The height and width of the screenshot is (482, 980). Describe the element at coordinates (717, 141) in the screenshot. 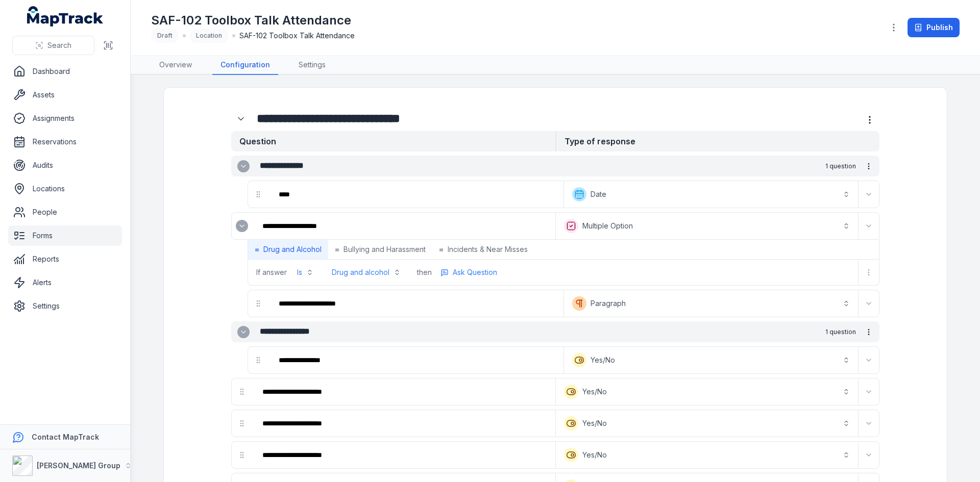

I see `strong: Type of response` at that location.